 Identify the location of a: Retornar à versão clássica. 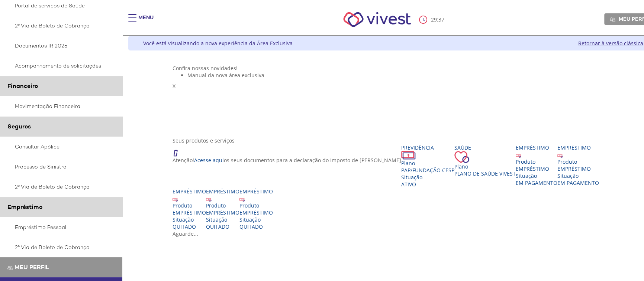
(611, 43).